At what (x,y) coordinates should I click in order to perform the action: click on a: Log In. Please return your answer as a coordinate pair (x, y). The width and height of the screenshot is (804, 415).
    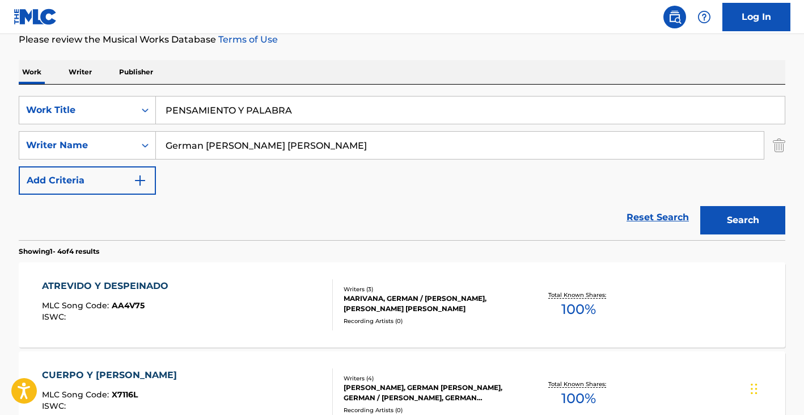
    Looking at the image, I should click on (756, 17).